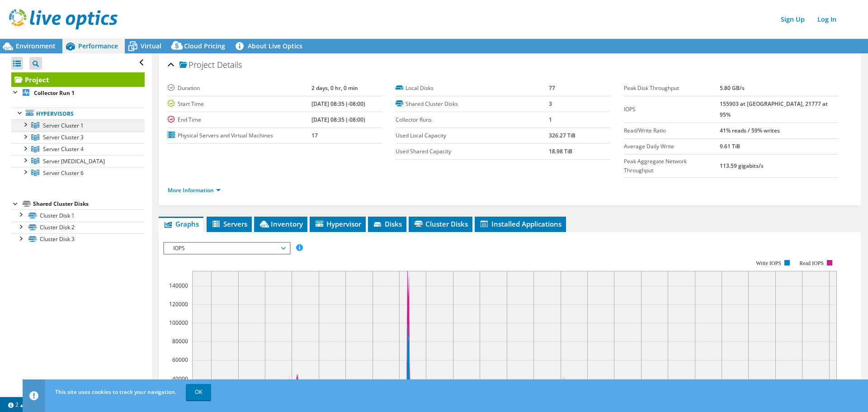 This screenshot has height=412, width=868. I want to click on span: Project, so click(197, 65).